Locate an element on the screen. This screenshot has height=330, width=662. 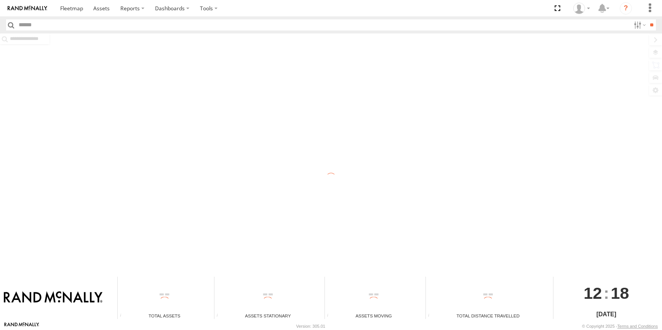
label: Search Filter Options is located at coordinates (639, 25).